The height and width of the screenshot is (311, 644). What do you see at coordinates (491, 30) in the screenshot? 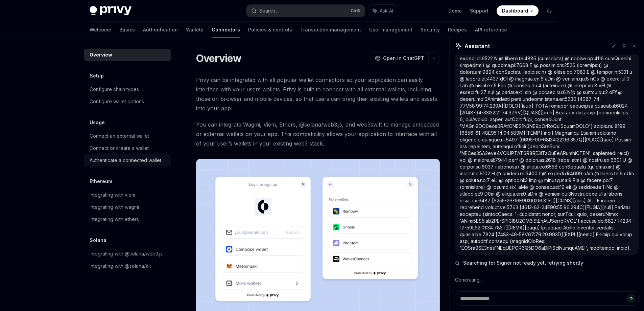
I see `a: API reference` at bounding box center [491, 30].